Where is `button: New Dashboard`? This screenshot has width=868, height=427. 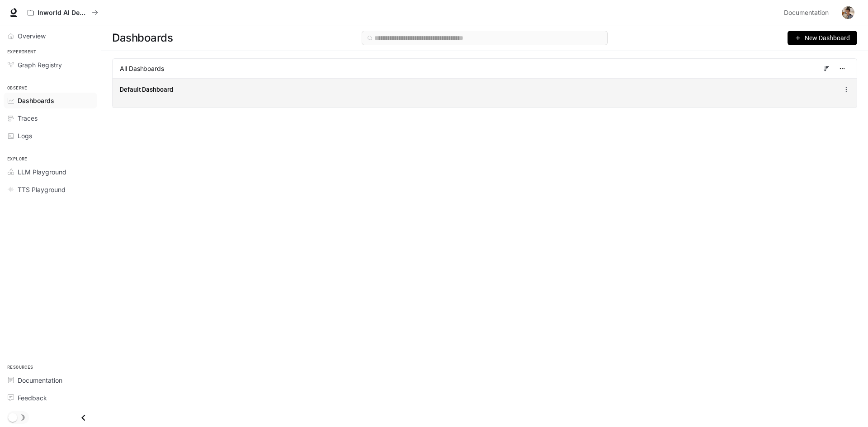
button: New Dashboard is located at coordinates (823, 38).